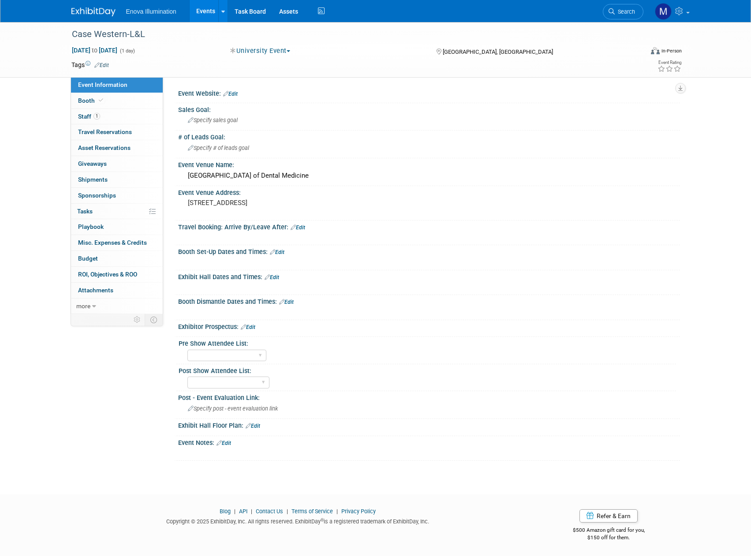  I want to click on span: Sponsorships, so click(97, 195).